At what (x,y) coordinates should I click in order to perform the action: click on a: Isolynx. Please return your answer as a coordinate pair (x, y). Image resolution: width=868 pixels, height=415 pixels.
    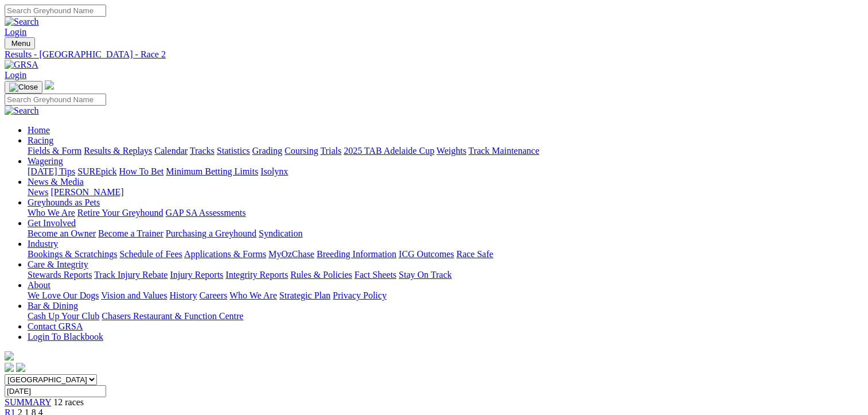
    Looking at the image, I should click on (274, 171).